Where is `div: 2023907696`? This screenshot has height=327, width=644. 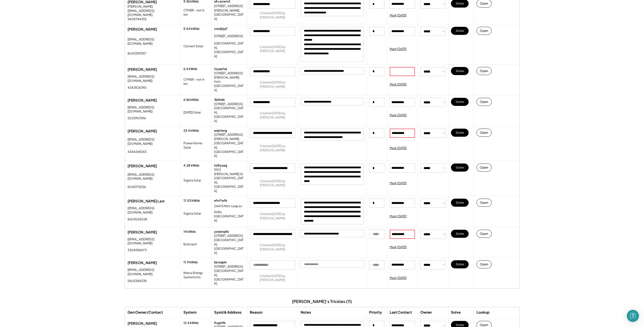 div: 2023907696 is located at coordinates (137, 118).